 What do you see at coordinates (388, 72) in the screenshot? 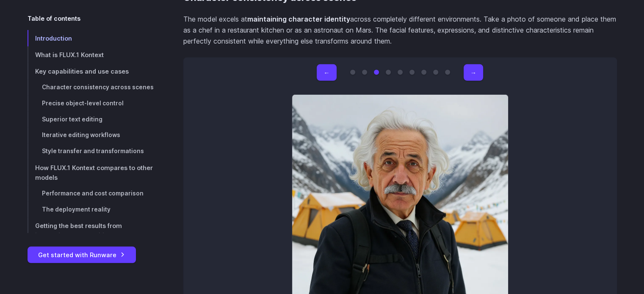
I see `button: Go to 4 of 9` at bounding box center [388, 72].